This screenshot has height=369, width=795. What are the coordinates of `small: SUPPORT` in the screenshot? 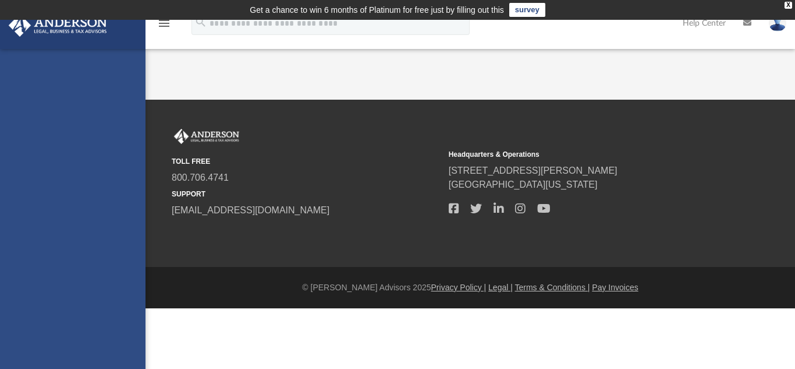 It's located at (306, 194).